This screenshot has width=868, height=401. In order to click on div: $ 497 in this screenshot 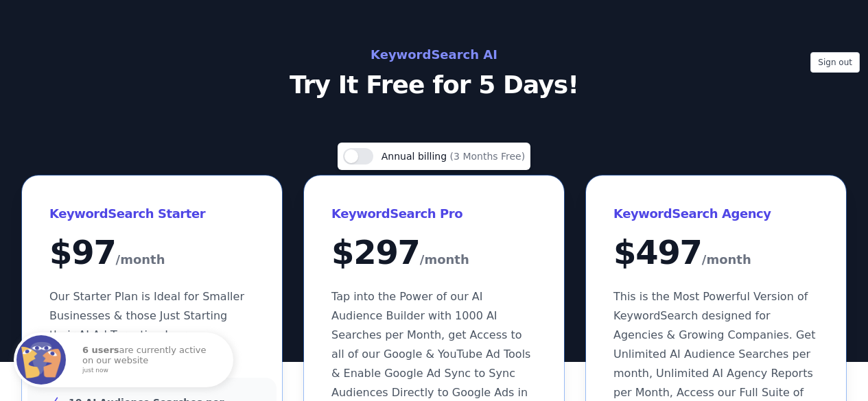, I will do `click(716, 253)`.